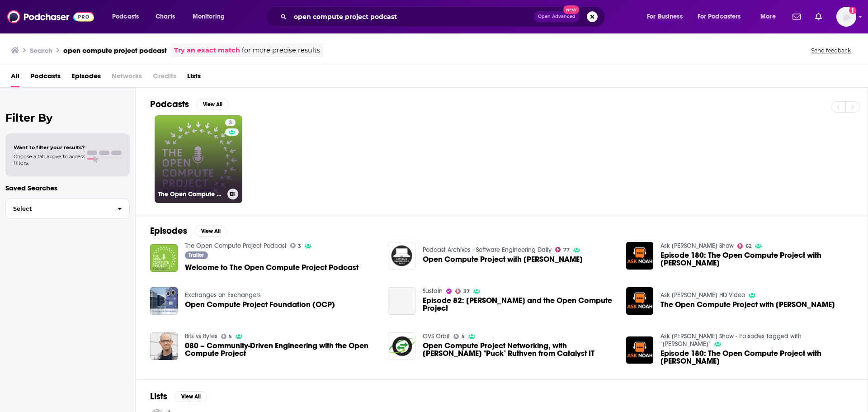  I want to click on a: All, so click(15, 78).